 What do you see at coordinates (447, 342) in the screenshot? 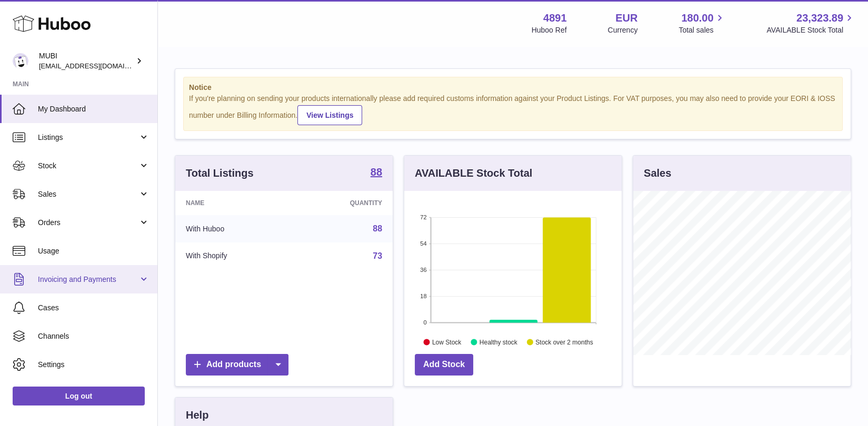
I see `text: Low Stock` at bounding box center [447, 342].